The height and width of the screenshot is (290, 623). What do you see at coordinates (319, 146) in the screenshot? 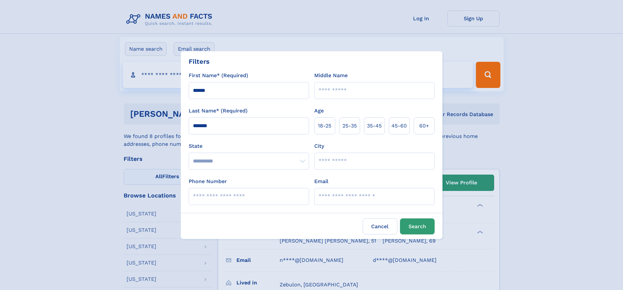
I see `label: City` at bounding box center [319, 146].